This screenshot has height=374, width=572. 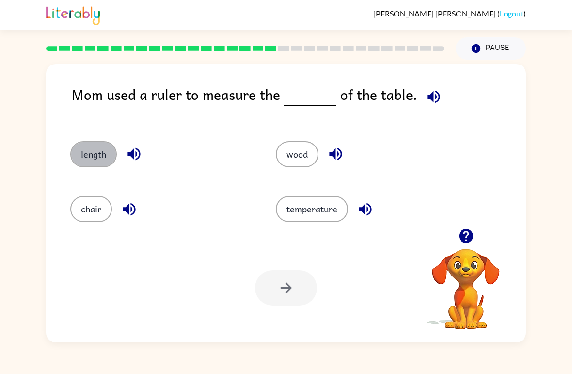 What do you see at coordinates (512, 13) in the screenshot?
I see `a: Logout` at bounding box center [512, 13].